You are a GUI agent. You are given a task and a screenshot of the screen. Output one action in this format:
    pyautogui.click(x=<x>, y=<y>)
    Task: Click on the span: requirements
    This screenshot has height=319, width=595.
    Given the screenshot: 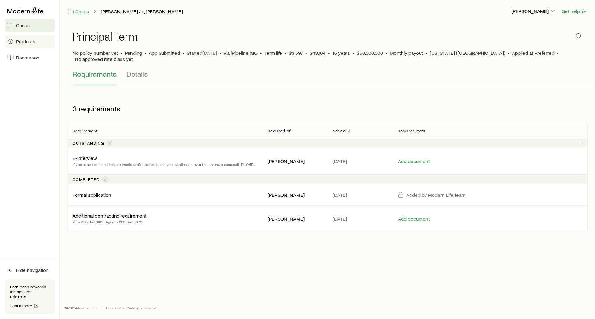 What is the action you would take?
    pyautogui.click(x=99, y=109)
    